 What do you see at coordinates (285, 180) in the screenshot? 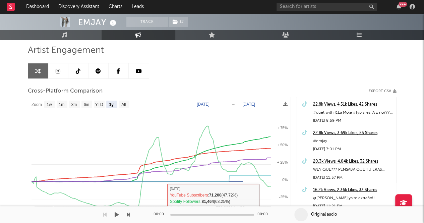
I see `text: 0%` at bounding box center [285, 180].